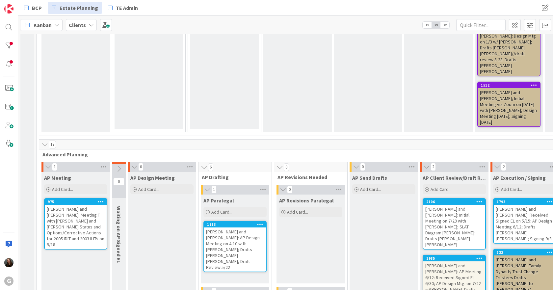 The image size is (553, 290). Describe the element at coordinates (370, 178) in the screenshot. I see `span: AP Send Drafts` at that location.